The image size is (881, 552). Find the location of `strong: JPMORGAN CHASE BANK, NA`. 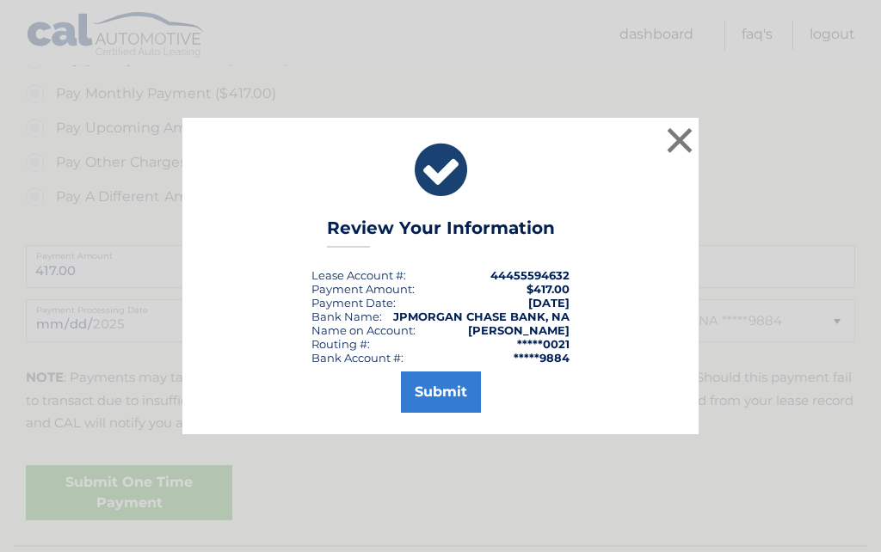

strong: JPMORGAN CHASE BANK, NA is located at coordinates (481, 317).